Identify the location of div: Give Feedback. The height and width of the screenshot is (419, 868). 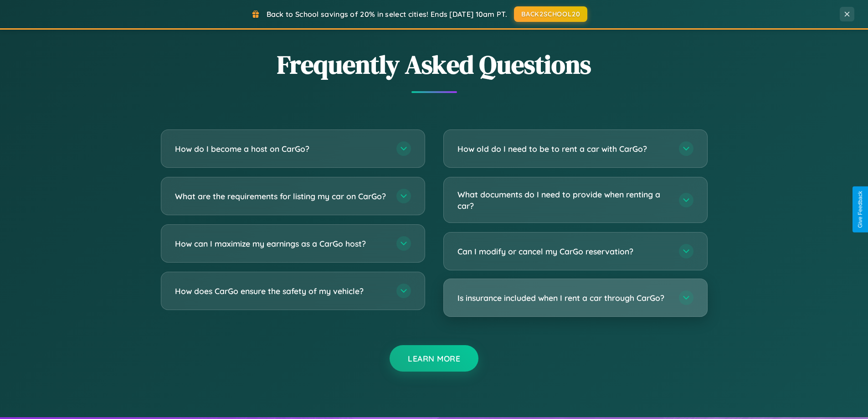
(860, 210).